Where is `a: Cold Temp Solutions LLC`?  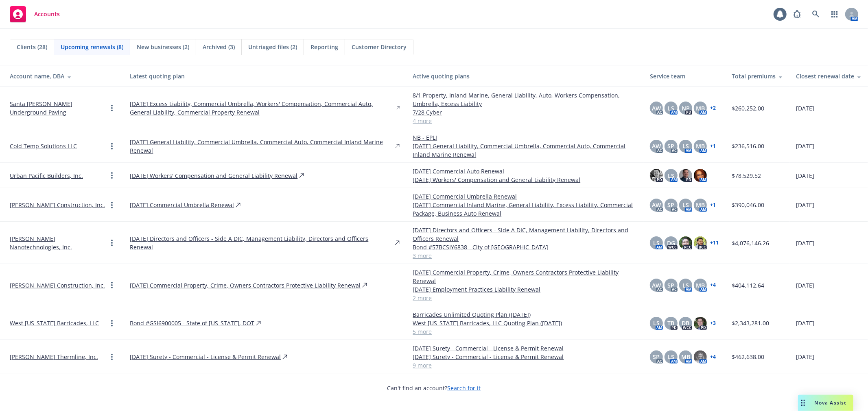
a: Cold Temp Solutions LLC is located at coordinates (43, 146).